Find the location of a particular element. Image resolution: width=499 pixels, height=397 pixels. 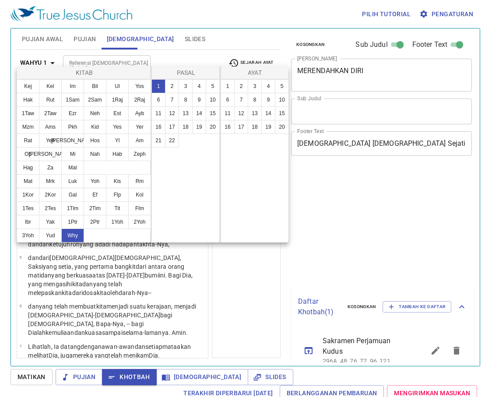

button: 2Taw is located at coordinates (50, 113).